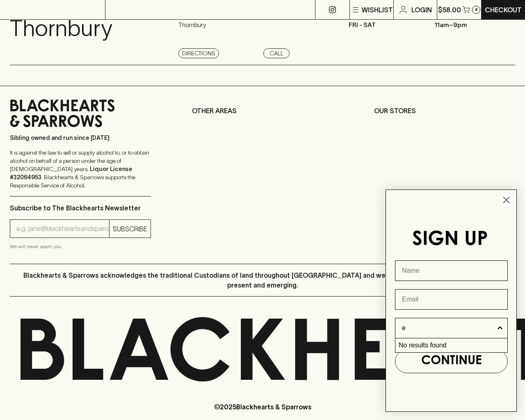  What do you see at coordinates (450, 240) in the screenshot?
I see `span: SIGN UP` at bounding box center [450, 240].